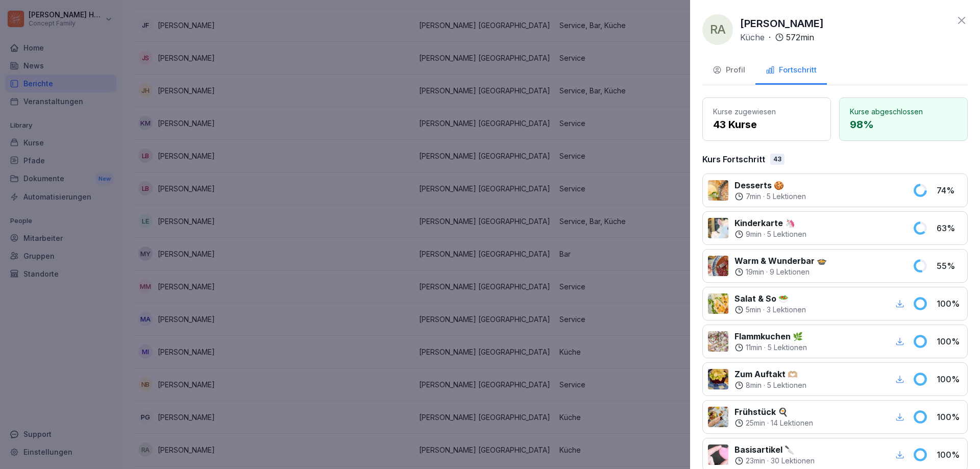  I want to click on p: 5 min, so click(754, 310).